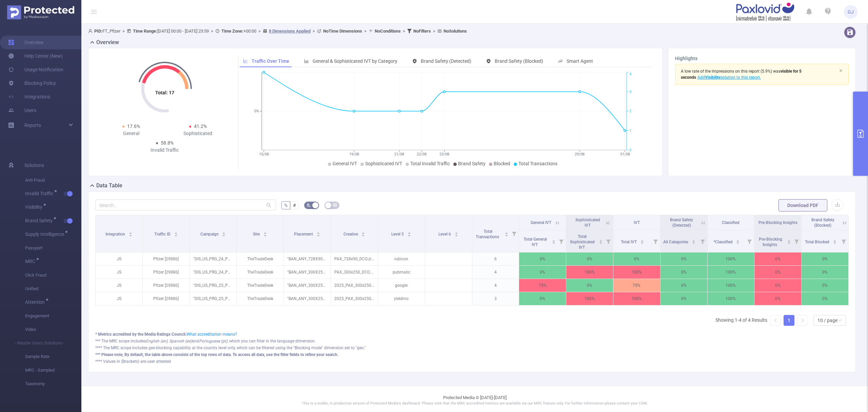 The width and height of the screenshot is (868, 412). What do you see at coordinates (789, 320) in the screenshot?
I see `li: 1` at bounding box center [789, 320].